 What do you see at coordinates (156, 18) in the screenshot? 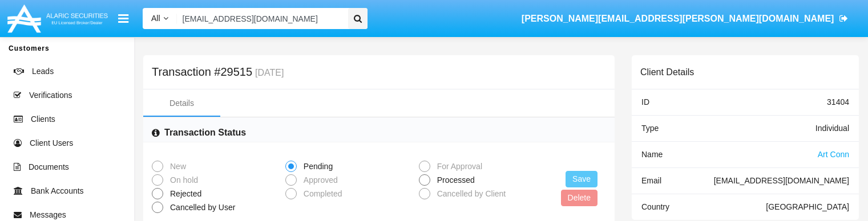
I see `span: All` at bounding box center [156, 18].